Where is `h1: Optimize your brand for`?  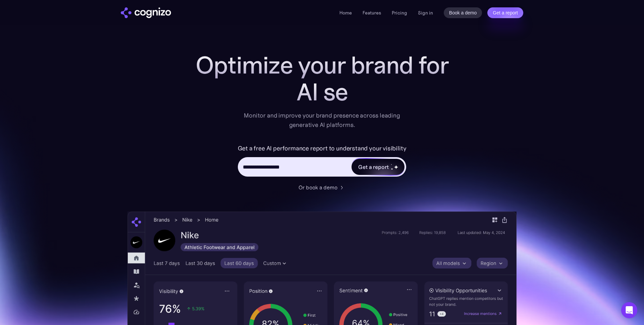
h1: Optimize your brand for is located at coordinates (322, 65).